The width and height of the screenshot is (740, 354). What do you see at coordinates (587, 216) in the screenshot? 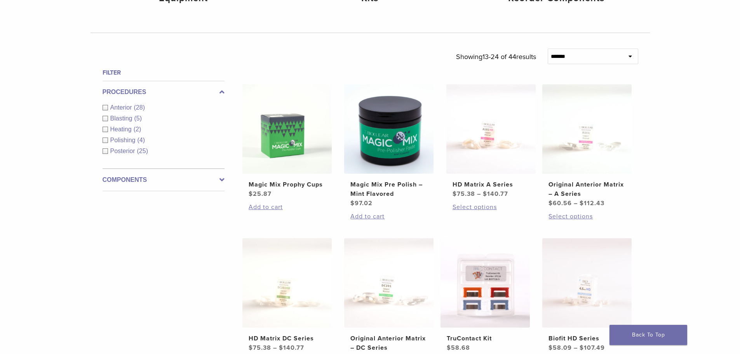
I see `a: Select options for “Original Anterior Matrix - A Series”` at bounding box center [587, 216].